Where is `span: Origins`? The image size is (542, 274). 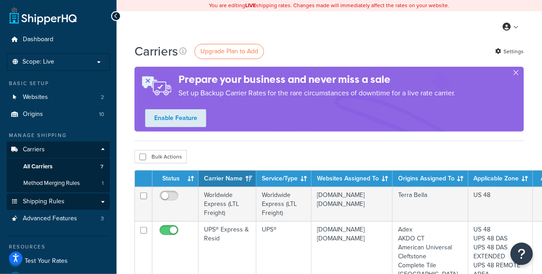
span: Origins is located at coordinates (33, 114).